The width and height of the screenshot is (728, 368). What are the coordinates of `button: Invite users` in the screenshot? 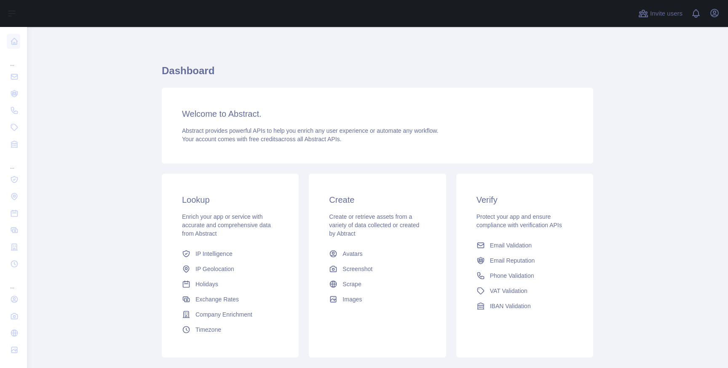 It's located at (660, 13).